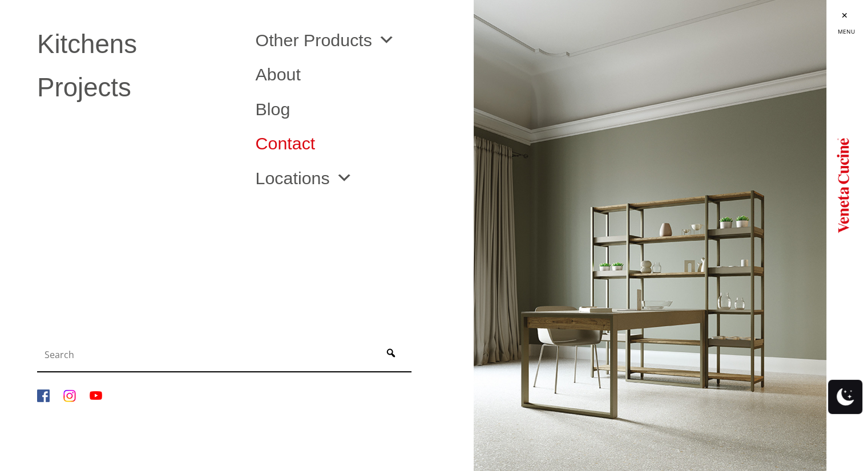 The image size is (868, 471). What do you see at coordinates (138, 45) in the screenshot?
I see `a: Kitchens` at bounding box center [138, 45].